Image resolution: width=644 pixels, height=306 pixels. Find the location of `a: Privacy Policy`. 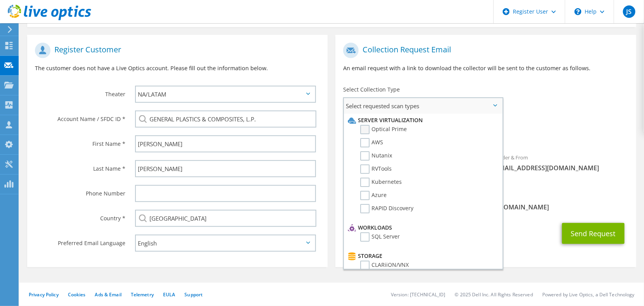

a: Privacy Policy is located at coordinates (43, 294).